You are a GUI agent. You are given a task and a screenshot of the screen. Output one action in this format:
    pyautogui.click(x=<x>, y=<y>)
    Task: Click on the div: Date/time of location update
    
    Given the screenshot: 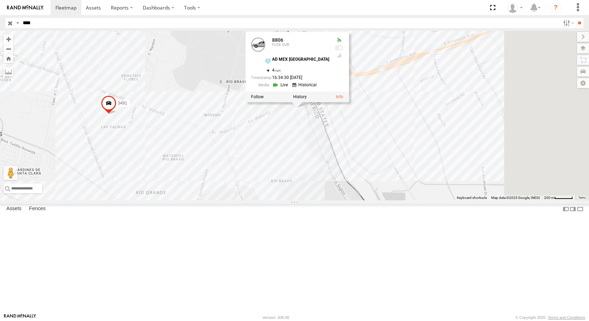 What is the action you would take?
    pyautogui.click(x=290, y=78)
    